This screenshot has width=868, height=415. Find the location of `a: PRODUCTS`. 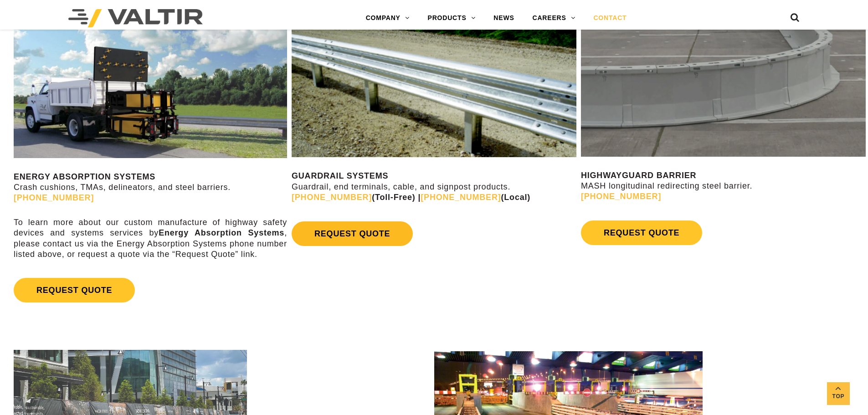

a: PRODUCTS is located at coordinates (452, 18).